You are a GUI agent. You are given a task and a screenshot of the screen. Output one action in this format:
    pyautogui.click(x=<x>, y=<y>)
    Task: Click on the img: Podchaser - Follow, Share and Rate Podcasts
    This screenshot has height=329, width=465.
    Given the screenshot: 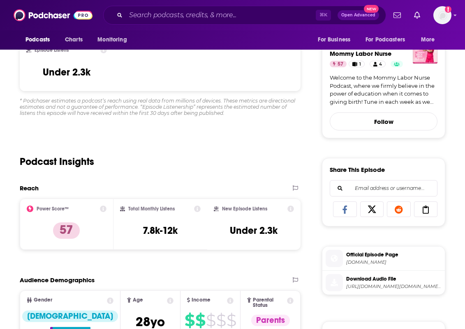 What is the action you would take?
    pyautogui.click(x=53, y=15)
    